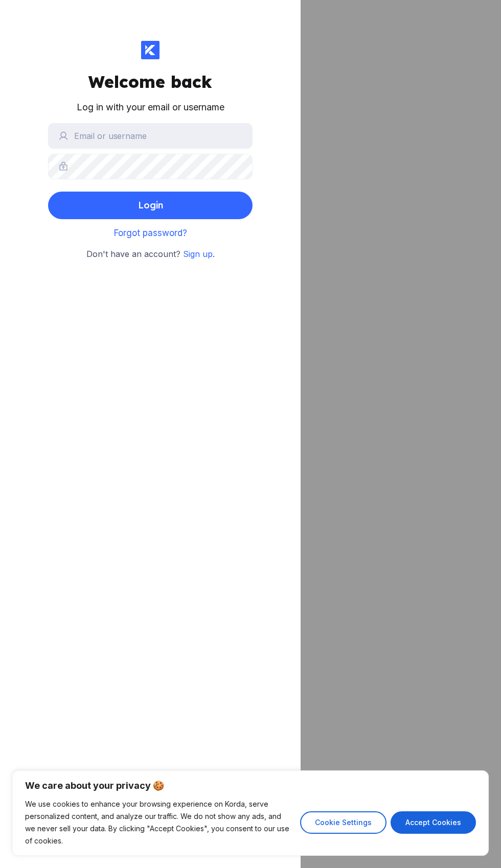  What do you see at coordinates (150, 233) in the screenshot?
I see `a: Forgot password?` at bounding box center [150, 233].